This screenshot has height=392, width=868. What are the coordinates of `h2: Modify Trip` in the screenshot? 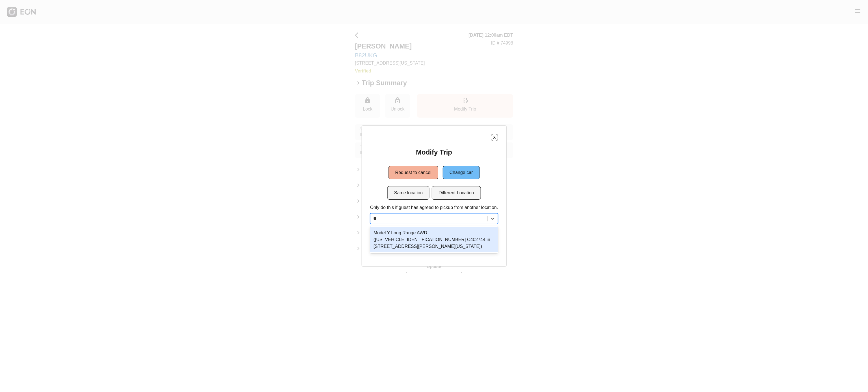 It's located at (434, 153).